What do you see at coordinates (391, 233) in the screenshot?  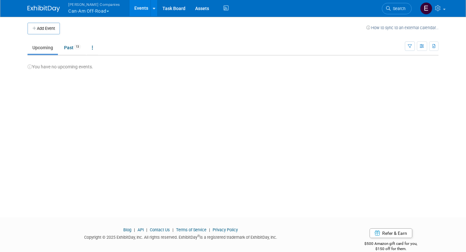 I see `a: Refer & Earn` at bounding box center [391, 233].